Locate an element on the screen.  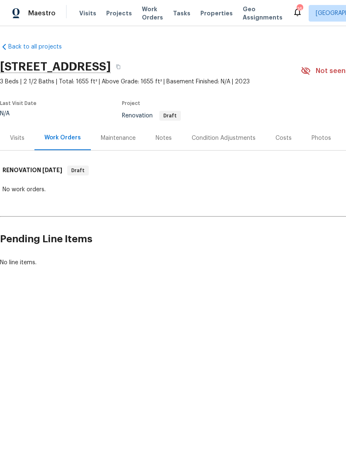
div: 16 is located at coordinates (300, 9).